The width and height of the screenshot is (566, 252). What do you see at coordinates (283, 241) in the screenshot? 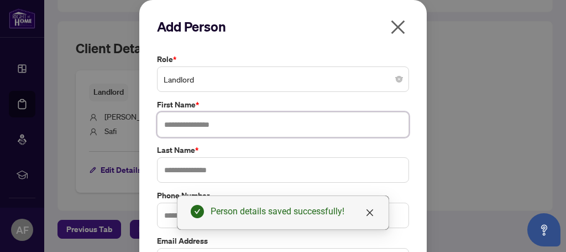
I see `label: Email Address` at bounding box center [283, 241].